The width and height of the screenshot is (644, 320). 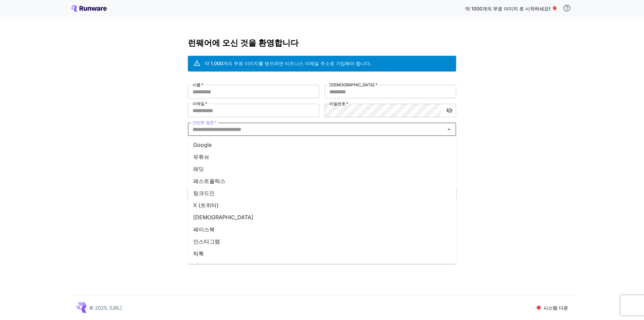 I want to click on font: 패스트플럭스, so click(x=209, y=181).